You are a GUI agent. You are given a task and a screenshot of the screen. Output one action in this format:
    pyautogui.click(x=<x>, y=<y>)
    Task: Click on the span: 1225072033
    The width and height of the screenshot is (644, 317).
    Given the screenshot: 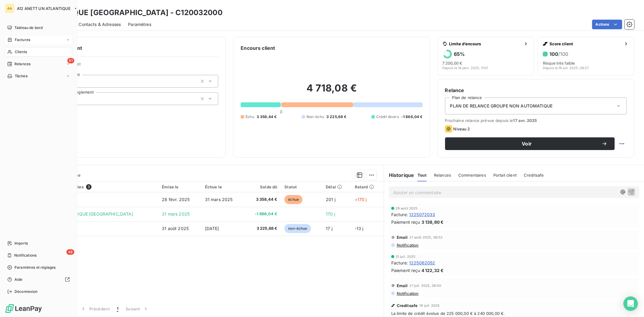 What is the action you would take?
    pyautogui.click(x=422, y=214)
    